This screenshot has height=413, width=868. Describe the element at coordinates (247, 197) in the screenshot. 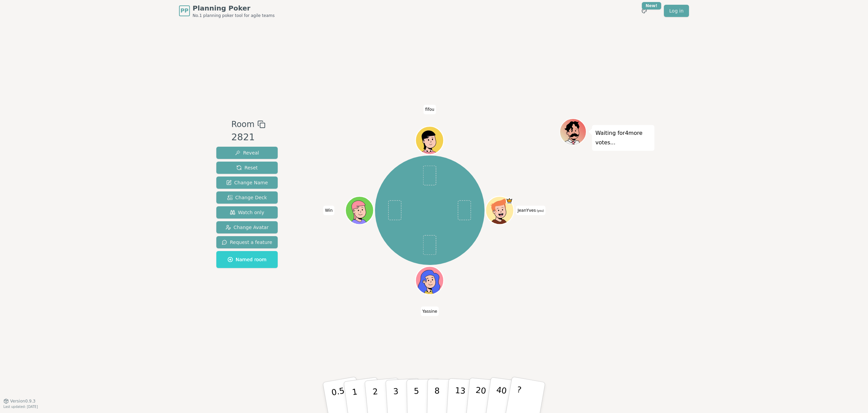

I see `button: Change Deck` at that location.